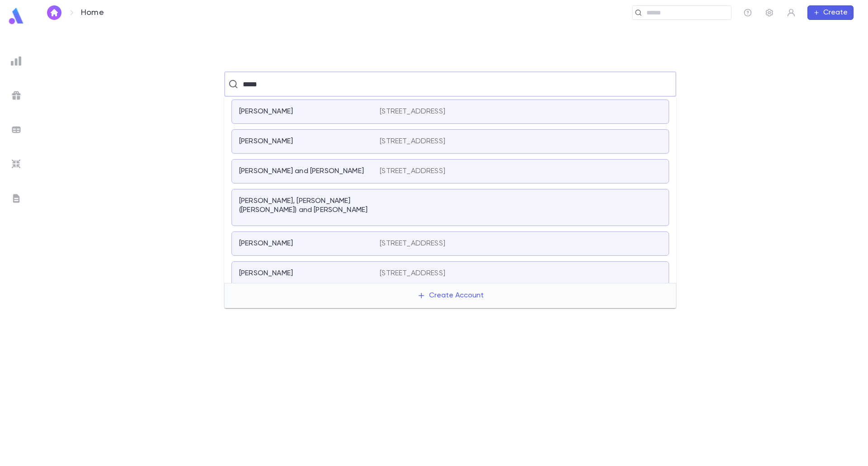 Image resolution: width=868 pixels, height=466 pixels. What do you see at coordinates (17, 164) in the screenshot?
I see `img: imports_grey.530a8a0e642e233f2baf0ef88e8c9fcb.svg` at bounding box center [17, 164].